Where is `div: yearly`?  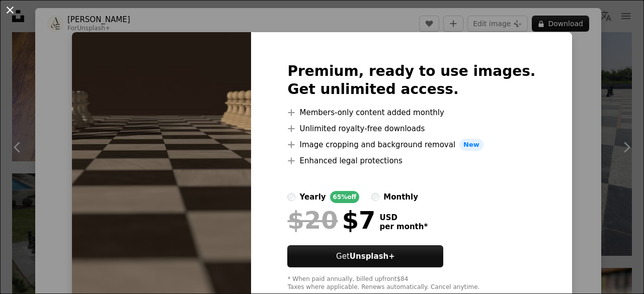 div: yearly is located at coordinates (312, 198).